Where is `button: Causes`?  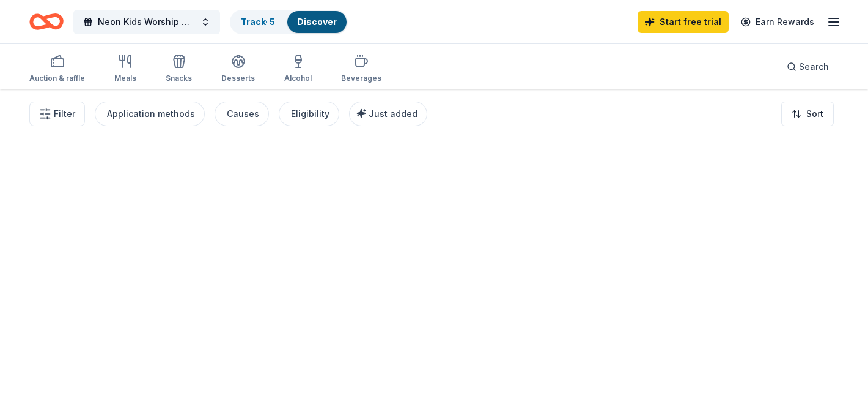
button: Causes is located at coordinates (242, 114).